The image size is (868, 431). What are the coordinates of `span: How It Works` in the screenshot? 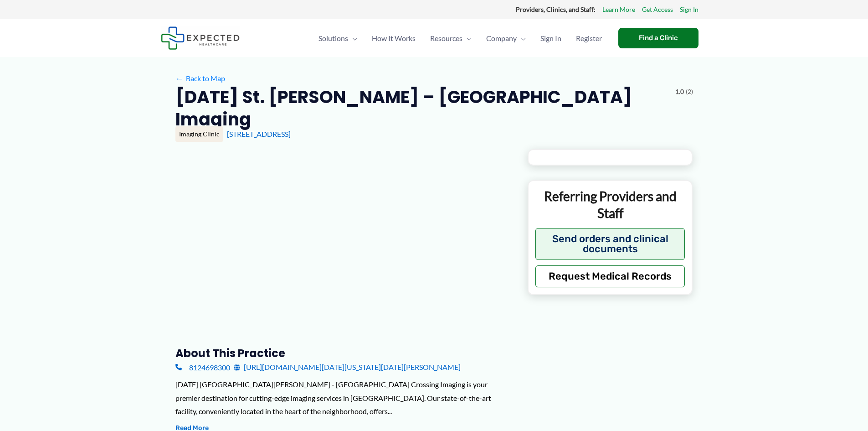 It's located at (394, 38).